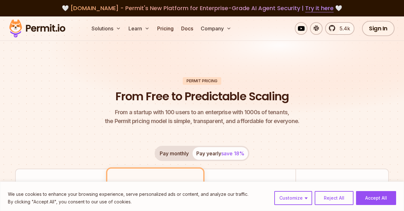 The width and height of the screenshot is (404, 211). I want to click on button: Accept All, so click(376, 198).